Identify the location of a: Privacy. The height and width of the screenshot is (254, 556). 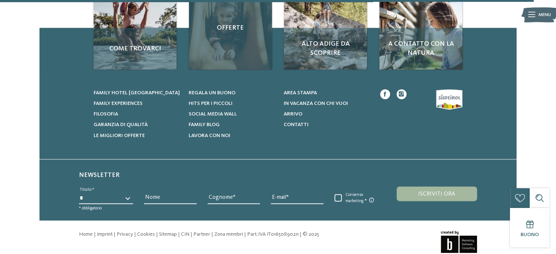
(125, 234).